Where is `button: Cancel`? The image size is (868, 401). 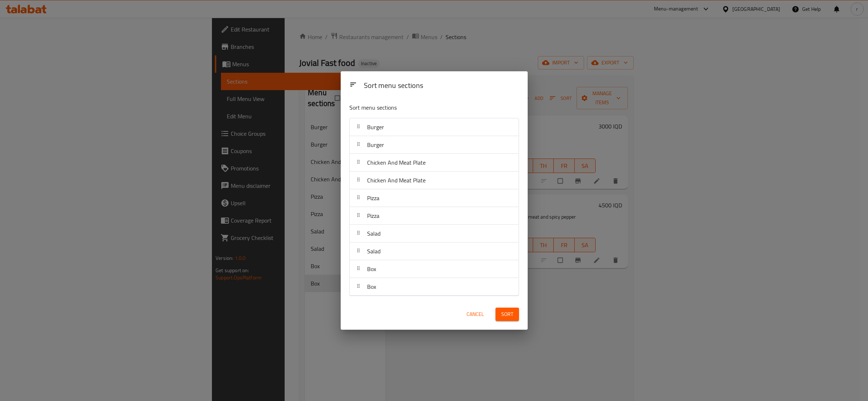 button: Cancel is located at coordinates (475, 314).